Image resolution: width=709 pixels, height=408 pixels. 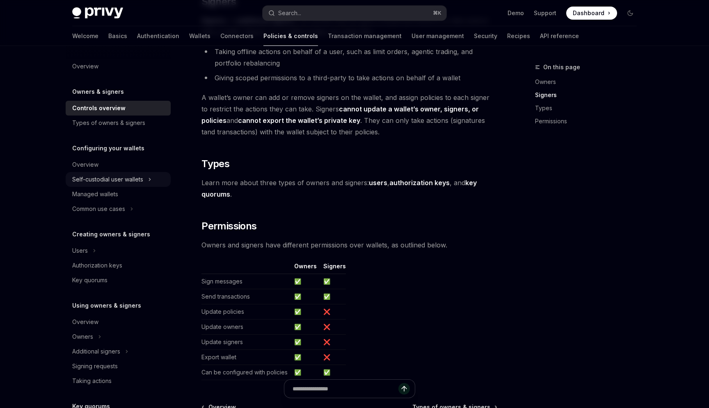 What do you see at coordinates (246, 373) in the screenshot?
I see `td: Can be configured with policies` at bounding box center [246, 373].